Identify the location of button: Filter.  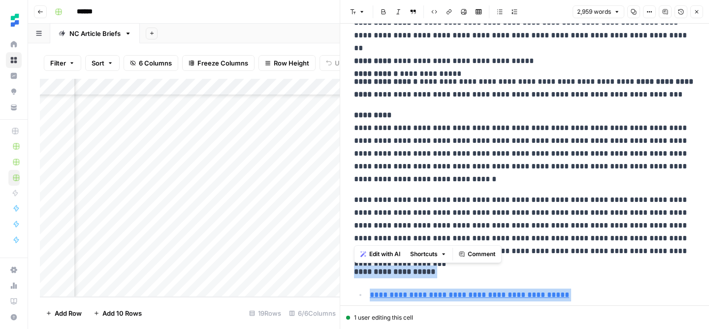
(63, 63).